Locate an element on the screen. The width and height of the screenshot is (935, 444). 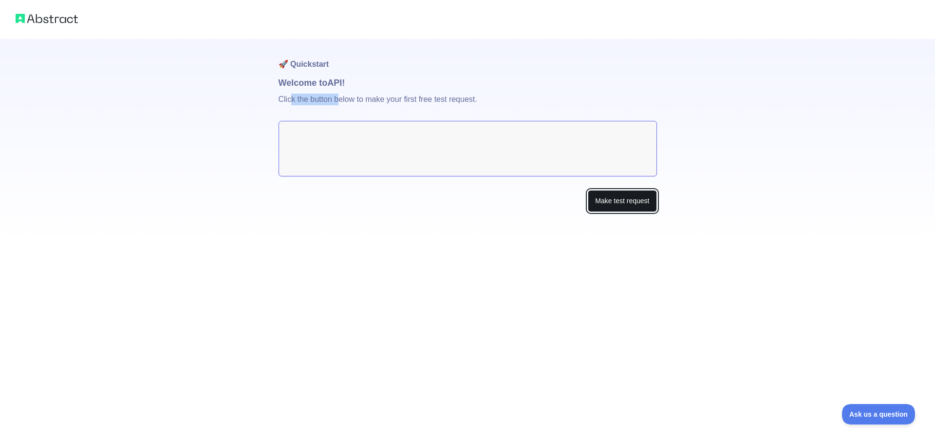
img: Abstract logo is located at coordinates (47, 19).